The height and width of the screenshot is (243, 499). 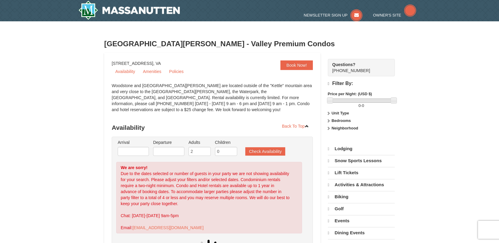 I want to click on strong: Unit Type, so click(x=340, y=113).